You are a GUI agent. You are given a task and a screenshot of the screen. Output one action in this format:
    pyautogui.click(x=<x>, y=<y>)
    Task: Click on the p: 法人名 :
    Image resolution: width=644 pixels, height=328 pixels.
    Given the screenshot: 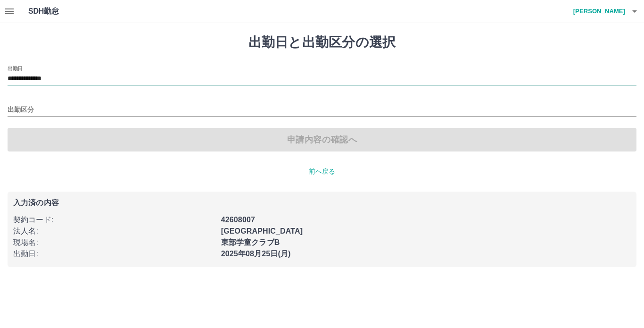 What is the action you would take?
    pyautogui.click(x=114, y=231)
    